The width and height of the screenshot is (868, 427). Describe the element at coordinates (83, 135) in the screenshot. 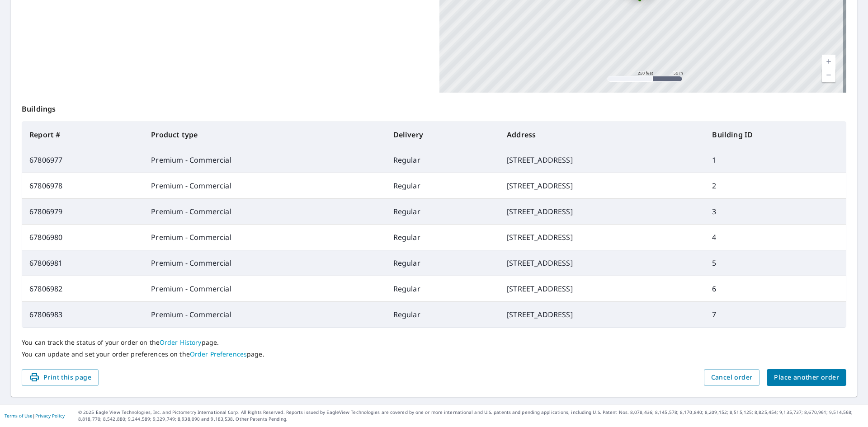

I see `th: Report #` at that location.